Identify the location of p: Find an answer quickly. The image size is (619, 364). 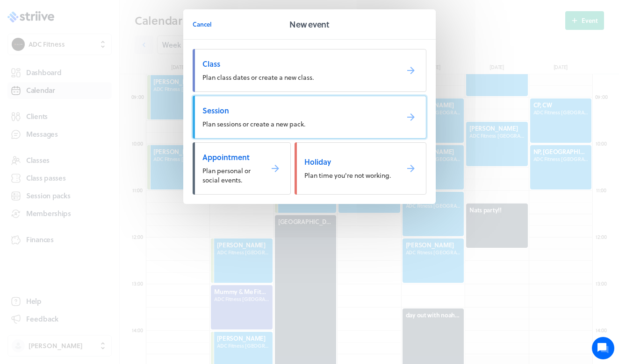
(93, 151).